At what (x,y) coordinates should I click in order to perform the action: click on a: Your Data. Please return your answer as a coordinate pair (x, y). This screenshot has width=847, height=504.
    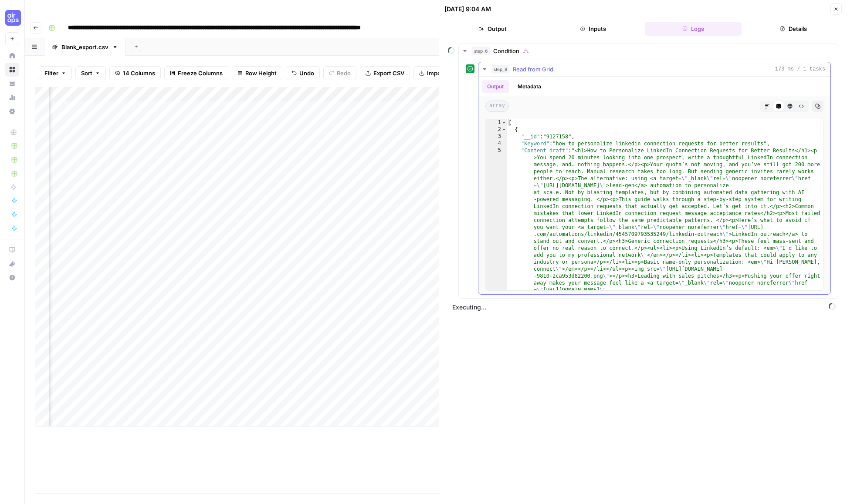
    Looking at the image, I should click on (12, 84).